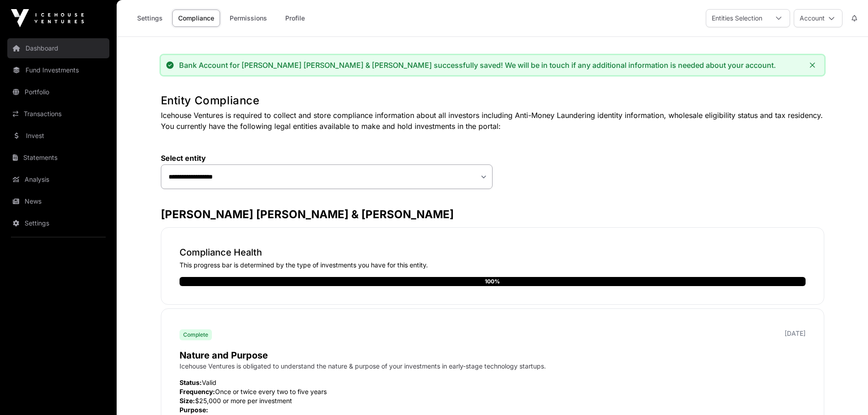  I want to click on p: Purpose:, so click(493, 410).